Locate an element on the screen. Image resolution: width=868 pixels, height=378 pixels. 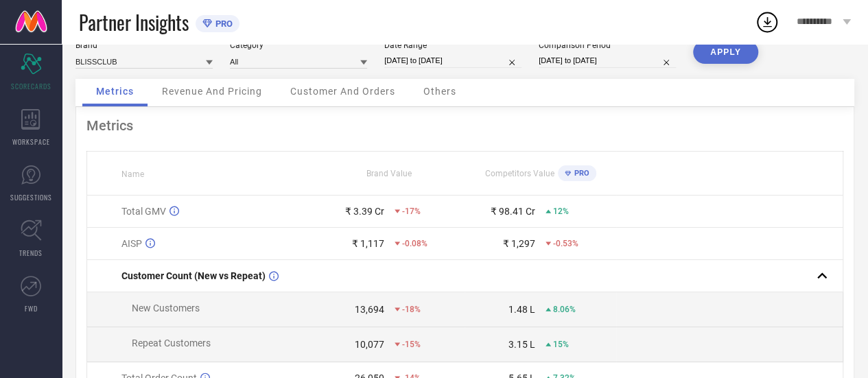
div: ₹ 3.39 Cr is located at coordinates (364, 211).